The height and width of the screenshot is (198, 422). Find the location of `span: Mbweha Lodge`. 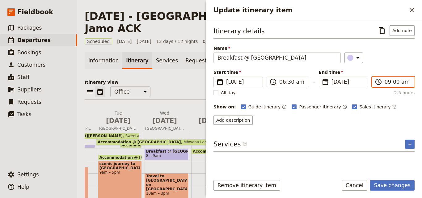

span: Mbweha Lodge is located at coordinates (196, 142).